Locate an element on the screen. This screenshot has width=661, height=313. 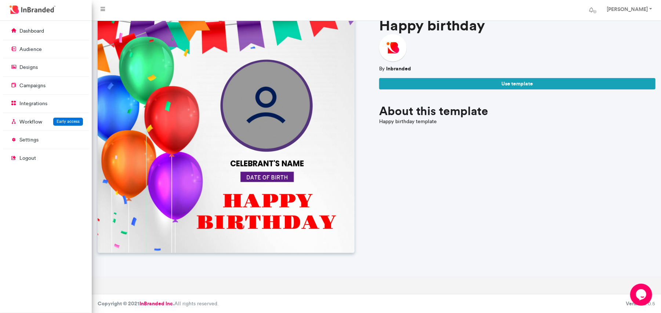
a: dashboard is located at coordinates (46, 31).